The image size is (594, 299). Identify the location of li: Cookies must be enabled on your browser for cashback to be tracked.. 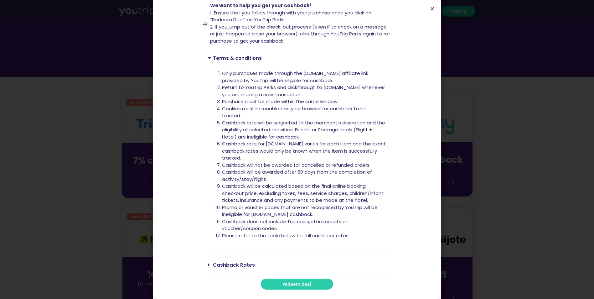
(304, 112).